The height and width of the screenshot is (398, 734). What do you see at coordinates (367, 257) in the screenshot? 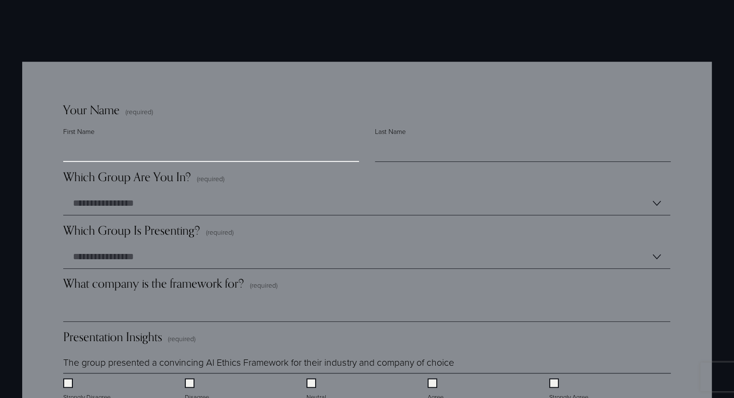
I see `select: Which Group Is Presenting?` at bounding box center [367, 257].